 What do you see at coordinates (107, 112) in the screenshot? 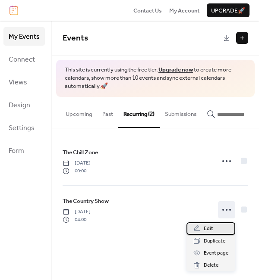
I see `button: Past` at bounding box center [107, 112].